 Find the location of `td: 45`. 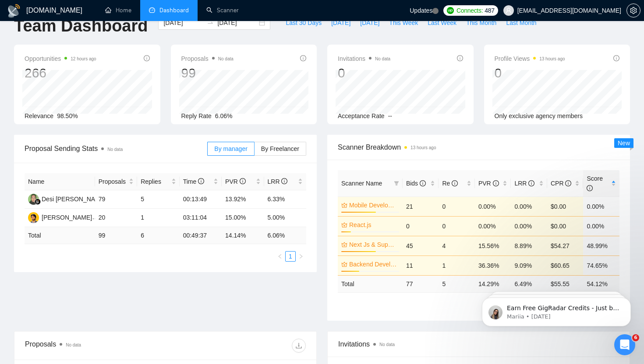

td: 45 is located at coordinates (420, 245).